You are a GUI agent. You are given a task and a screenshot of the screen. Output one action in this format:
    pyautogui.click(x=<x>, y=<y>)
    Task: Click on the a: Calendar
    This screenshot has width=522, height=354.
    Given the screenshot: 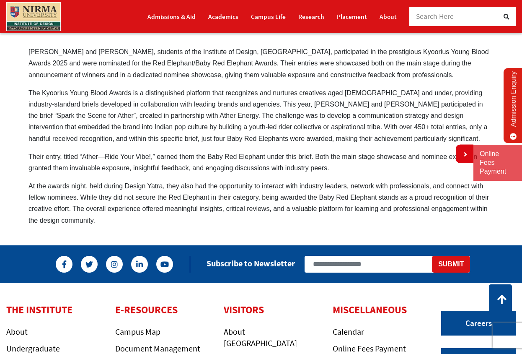 What is the action you would take?
    pyautogui.click(x=348, y=331)
    